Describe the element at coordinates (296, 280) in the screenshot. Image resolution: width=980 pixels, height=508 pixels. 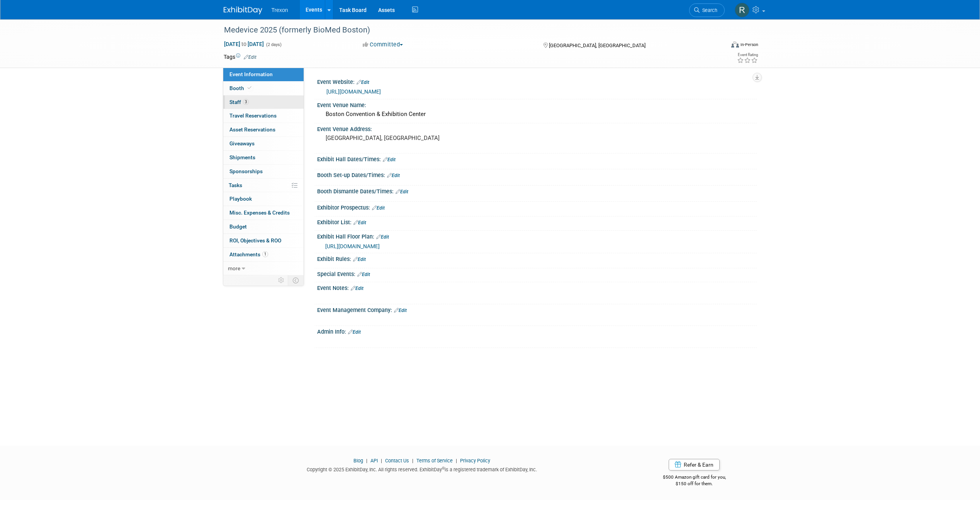
I see `td: Toggle Event Tabs` at that location.